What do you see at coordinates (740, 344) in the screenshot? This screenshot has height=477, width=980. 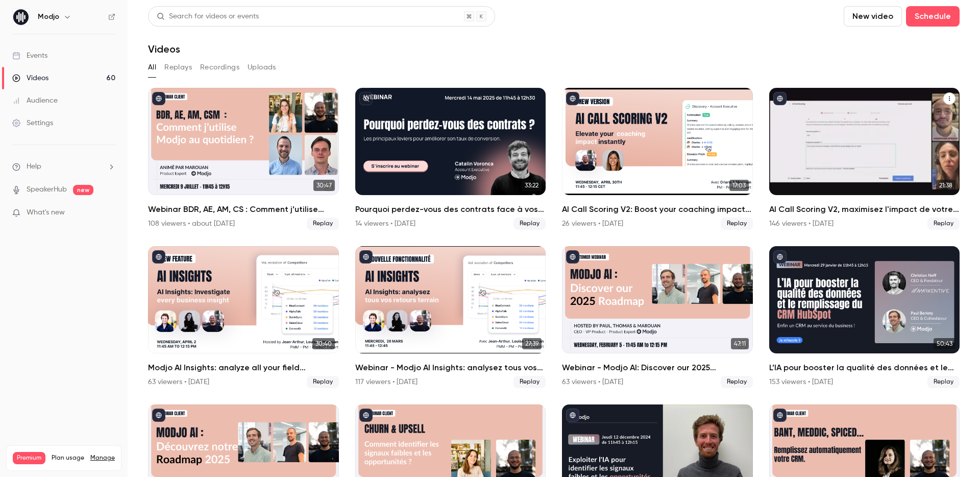 I see `span: 47:11` at bounding box center [740, 344].